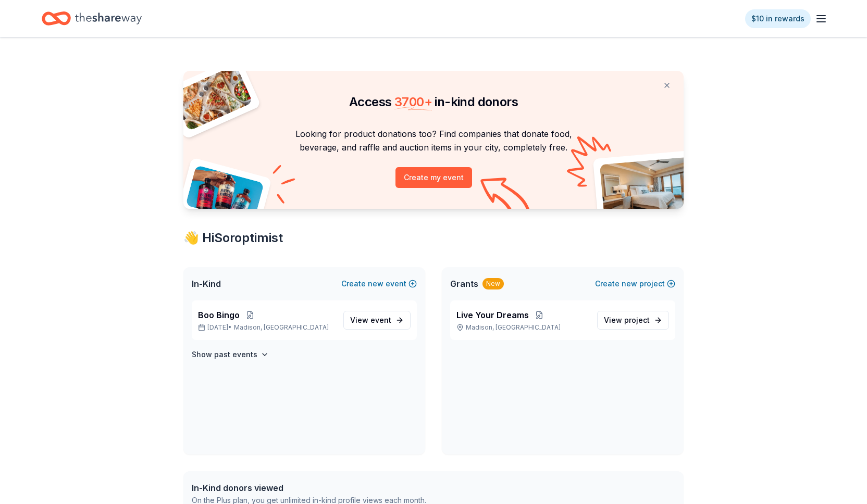 This screenshot has height=504, width=867. Describe the element at coordinates (464, 284) in the screenshot. I see `span: Grants` at that location.